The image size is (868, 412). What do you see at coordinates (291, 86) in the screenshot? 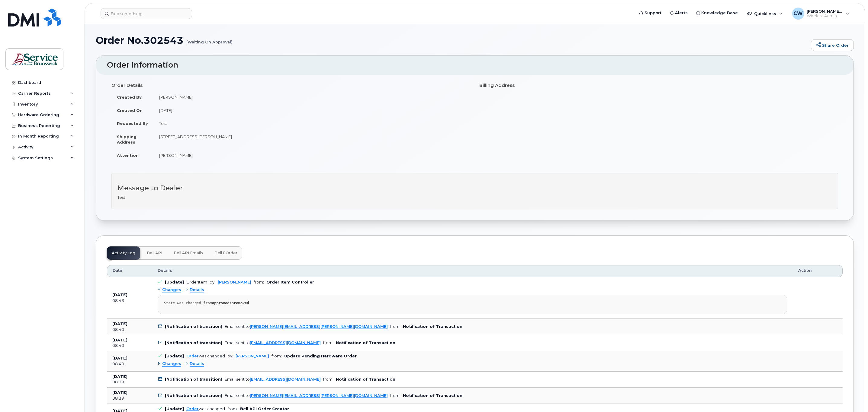
I see `h4: Order Details` at bounding box center [291, 86].